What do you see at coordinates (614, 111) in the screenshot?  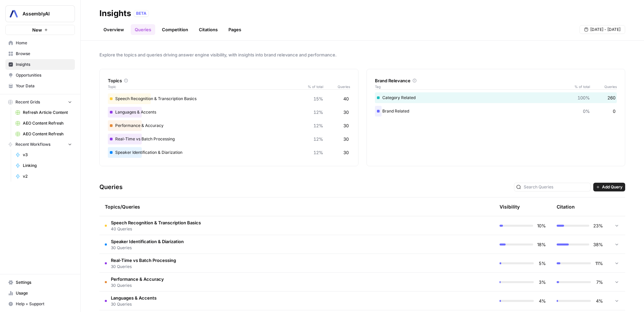 I see `span: 0` at bounding box center [614, 111].